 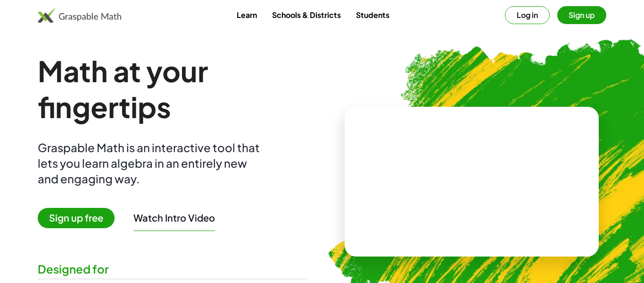 I want to click on div: Designed for, so click(x=172, y=269).